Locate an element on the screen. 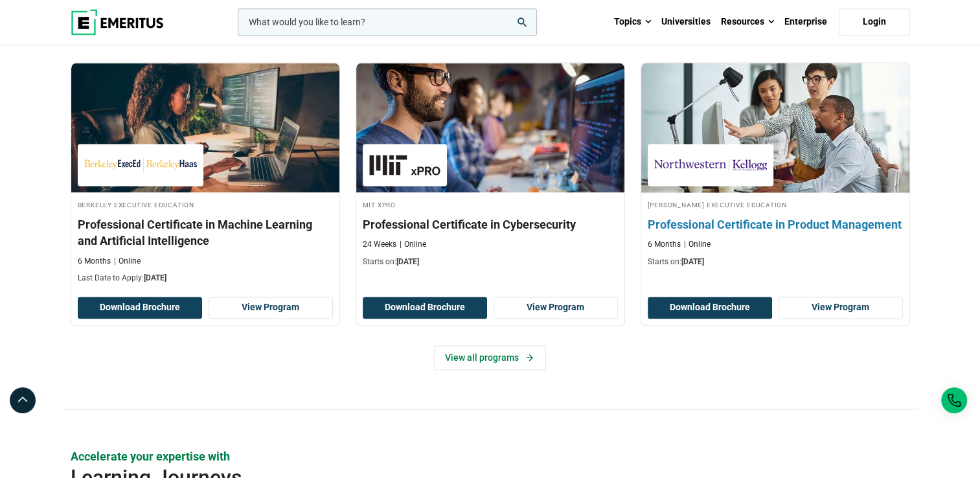 This screenshot has width=980, height=478. h3: Professional Certificate in Product Management is located at coordinates (775, 225).